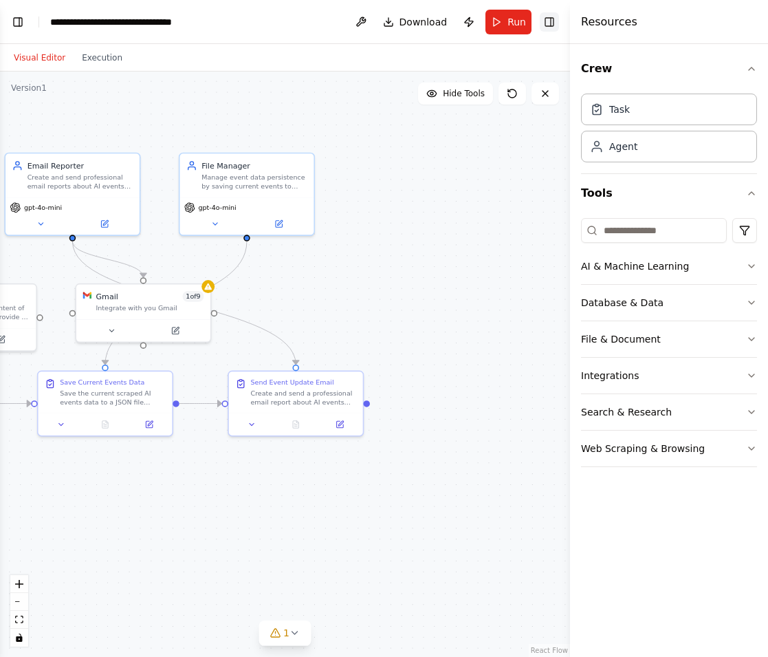  What do you see at coordinates (102, 58) in the screenshot?
I see `button: Execution` at bounding box center [102, 58].